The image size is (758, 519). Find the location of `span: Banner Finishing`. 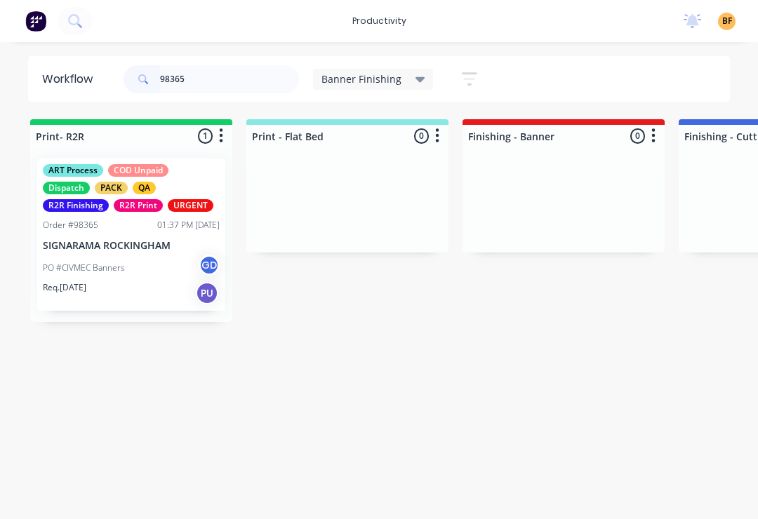

span: Banner Finishing is located at coordinates (362, 79).